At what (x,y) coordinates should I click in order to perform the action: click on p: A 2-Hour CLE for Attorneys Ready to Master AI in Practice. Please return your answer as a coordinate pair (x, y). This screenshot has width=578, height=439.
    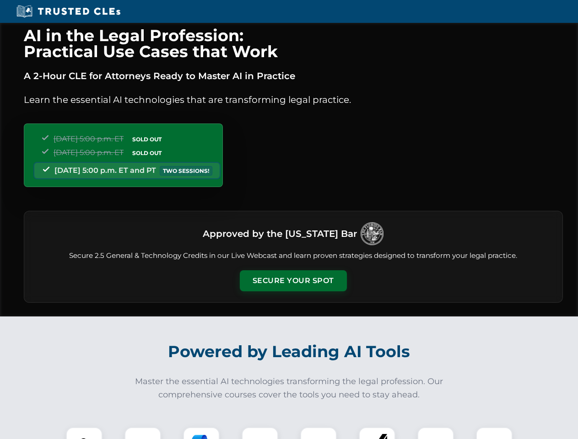
    Looking at the image, I should click on (293, 76).